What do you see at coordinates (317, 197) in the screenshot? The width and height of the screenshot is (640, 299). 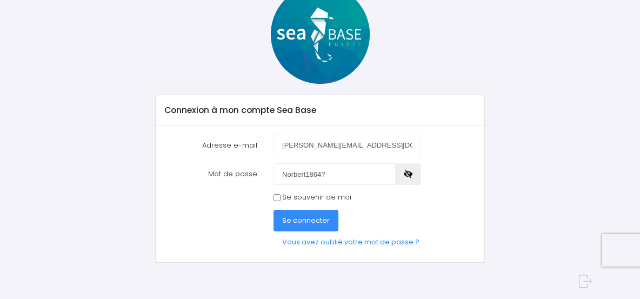 I see `label: Se souvenir de moi` at bounding box center [317, 197].